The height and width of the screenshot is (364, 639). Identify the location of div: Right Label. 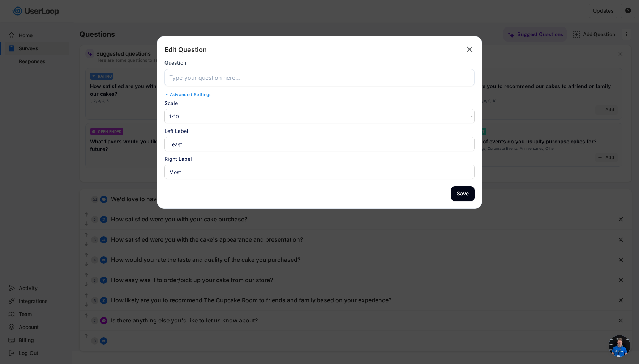
(320, 159).